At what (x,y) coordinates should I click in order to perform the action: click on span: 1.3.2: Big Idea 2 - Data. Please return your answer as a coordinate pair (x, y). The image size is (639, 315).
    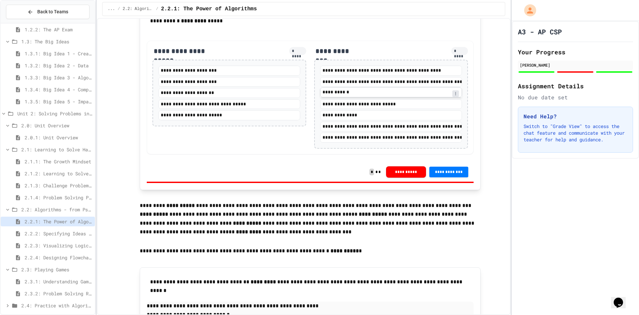
    Looking at the image, I should click on (58, 65).